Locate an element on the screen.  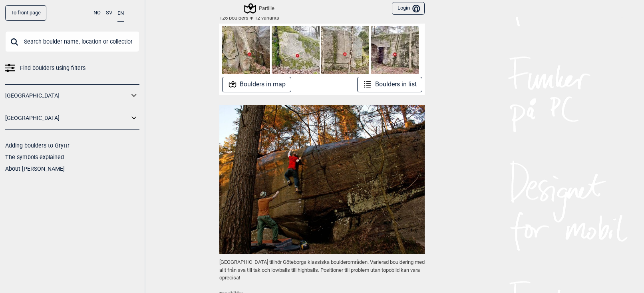
button: Login is located at coordinates (408, 8).